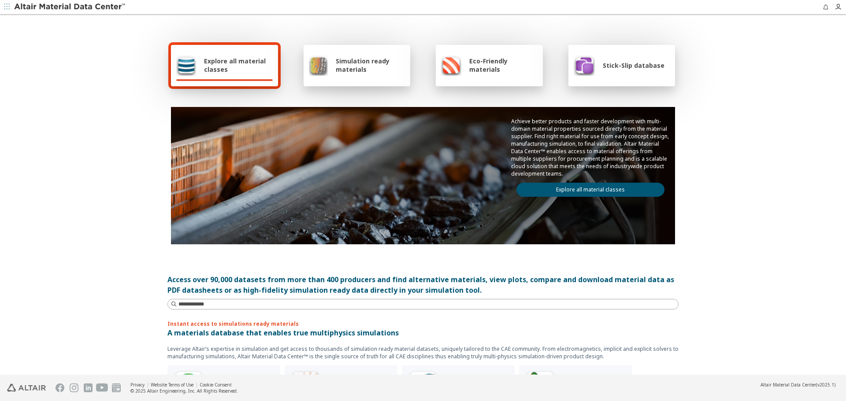  I want to click on img: Eco-Friendly materials, so click(451, 65).